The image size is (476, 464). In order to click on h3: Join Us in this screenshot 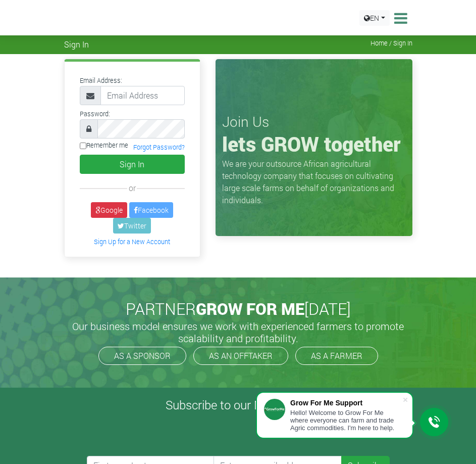, I will do `click(314, 122)`.